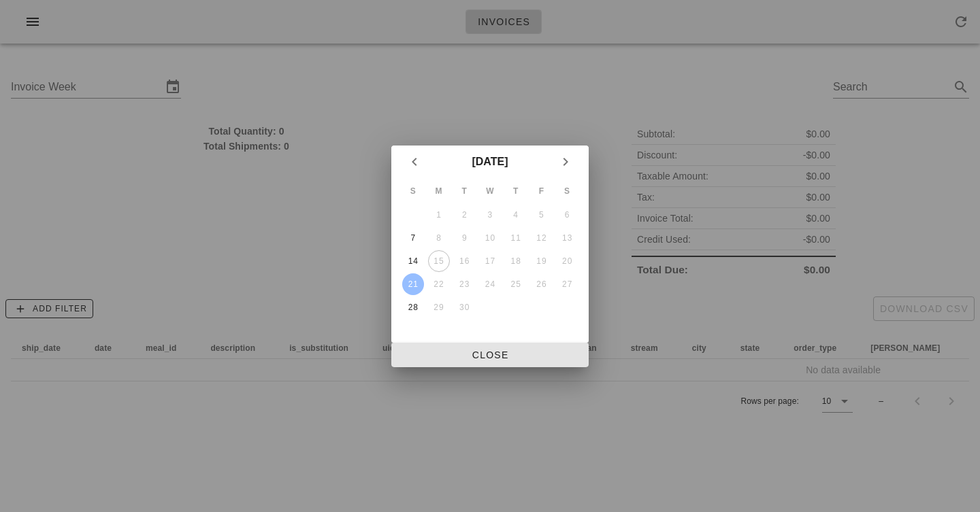  I want to click on button: 21, so click(413, 285).